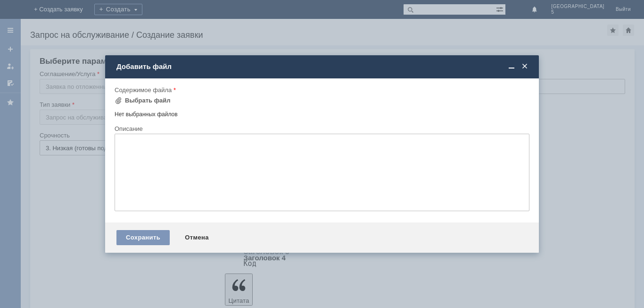  Describe the element at coordinates (323, 67) in the screenshot. I see `div: Добавить файл` at that location.